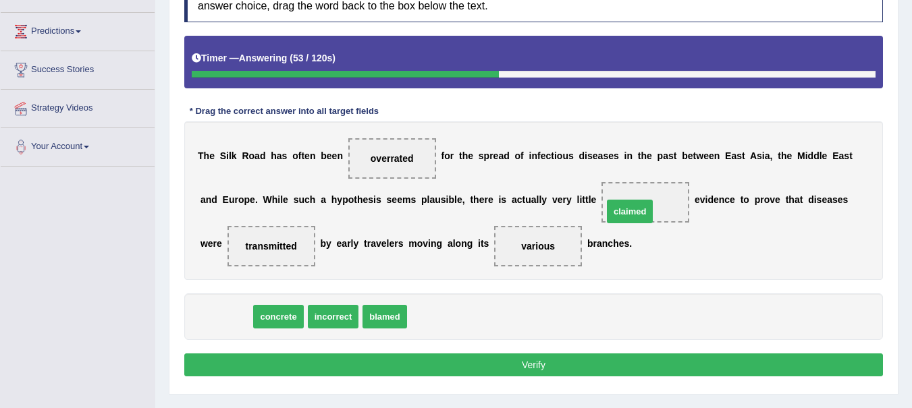 This screenshot has height=408, width=912. I want to click on a: Your Account, so click(78, 145).